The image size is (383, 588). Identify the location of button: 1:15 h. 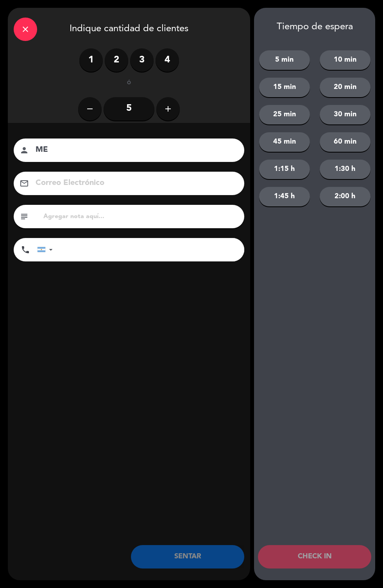
(284, 169).